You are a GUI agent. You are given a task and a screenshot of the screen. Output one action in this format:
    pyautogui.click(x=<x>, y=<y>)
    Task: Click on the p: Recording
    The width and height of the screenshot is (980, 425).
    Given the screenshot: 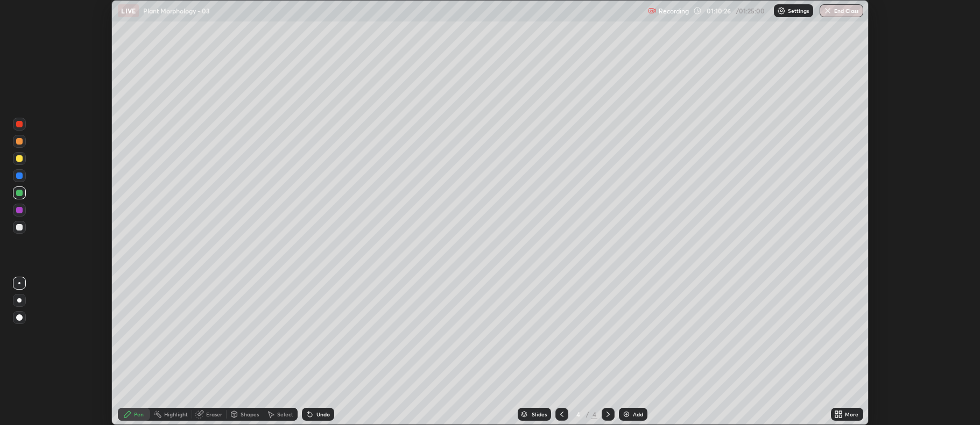 What is the action you would take?
    pyautogui.click(x=673, y=11)
    